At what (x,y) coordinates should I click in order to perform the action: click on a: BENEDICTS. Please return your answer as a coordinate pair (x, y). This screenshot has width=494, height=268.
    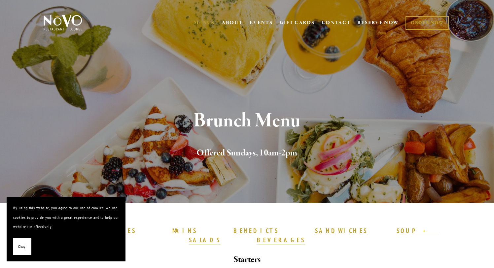
    Looking at the image, I should click on (256, 231).